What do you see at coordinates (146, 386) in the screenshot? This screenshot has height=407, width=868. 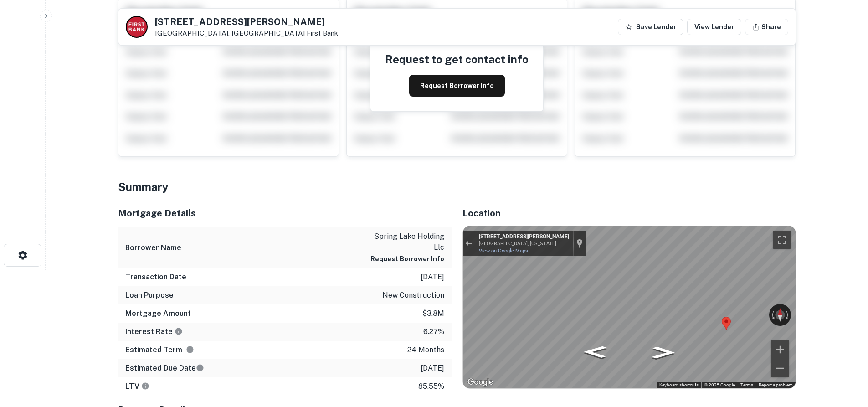 I see `svg: LTVs displayed on the website are for informational purposes only and may be reported incorrectly...` at bounding box center [146, 386].